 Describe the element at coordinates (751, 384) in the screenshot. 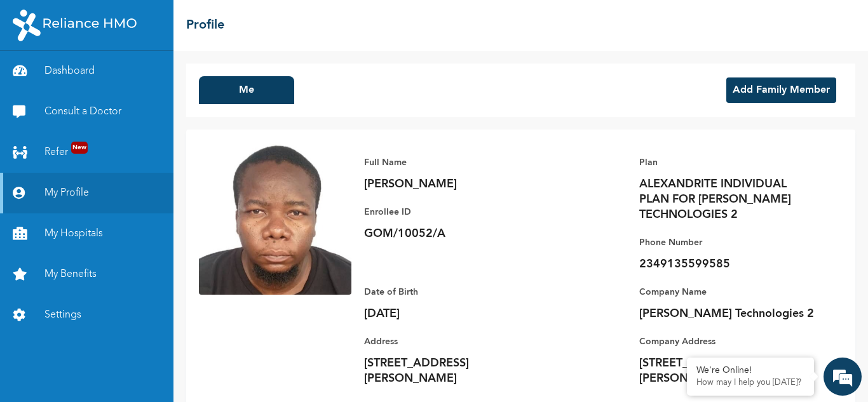

I see `p: How may I help you today?` at that location.